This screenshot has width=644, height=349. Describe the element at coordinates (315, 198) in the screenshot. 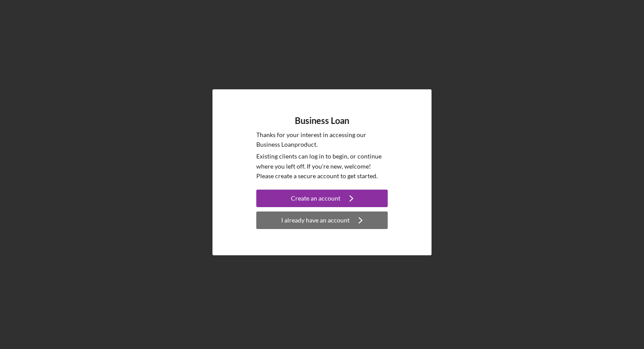

I see `div: Create an account` at that location.